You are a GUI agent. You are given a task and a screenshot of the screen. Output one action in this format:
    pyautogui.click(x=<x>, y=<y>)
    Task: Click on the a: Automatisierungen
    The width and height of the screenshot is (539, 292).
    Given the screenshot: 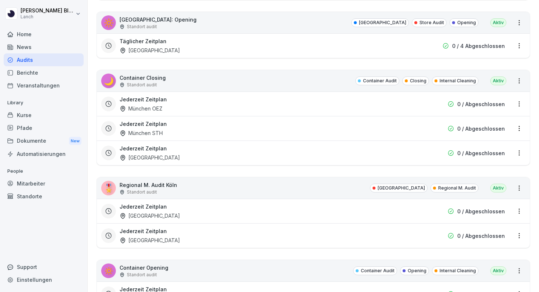 What is the action you would take?
    pyautogui.click(x=44, y=154)
    